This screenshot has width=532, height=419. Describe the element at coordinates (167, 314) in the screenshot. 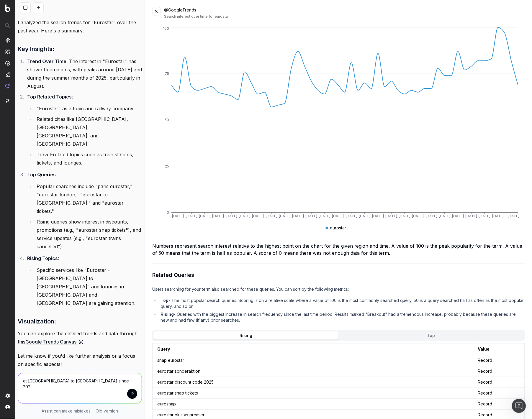

I see `b: Rising` at that location.